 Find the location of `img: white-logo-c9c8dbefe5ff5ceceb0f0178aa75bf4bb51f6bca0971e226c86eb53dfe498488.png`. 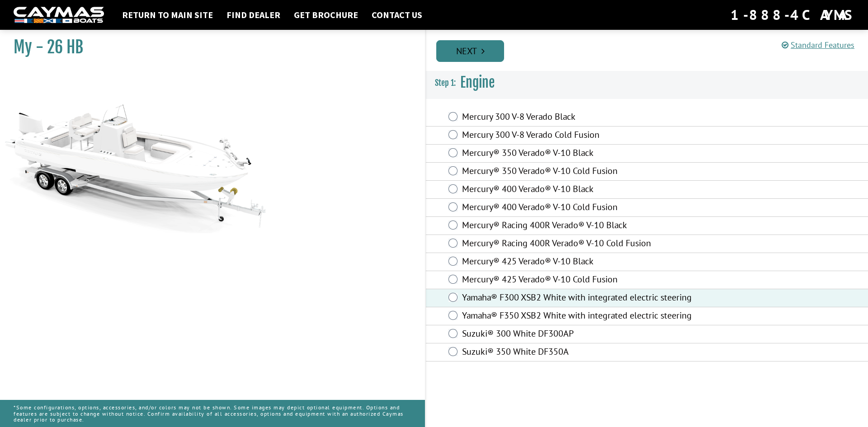

img: white-logo-c9c8dbefe5ff5ceceb0f0178aa75bf4bb51f6bca0971e226c86eb53dfe498488.png is located at coordinates (59, 15).